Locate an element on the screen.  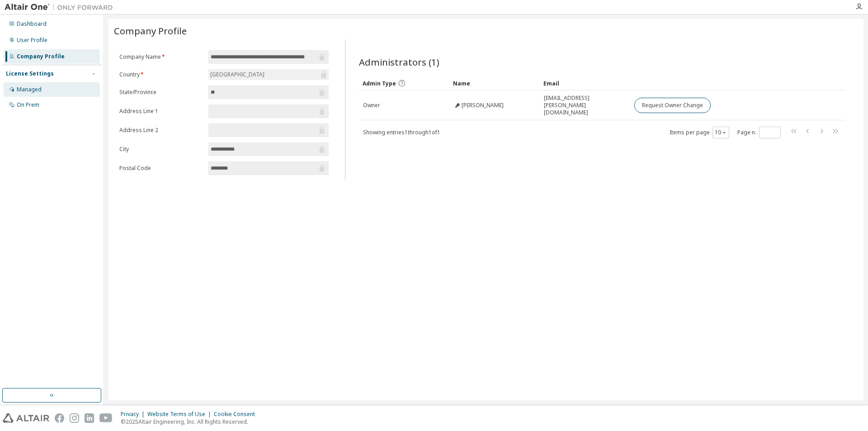
div: Company Profile is located at coordinates (41, 57).